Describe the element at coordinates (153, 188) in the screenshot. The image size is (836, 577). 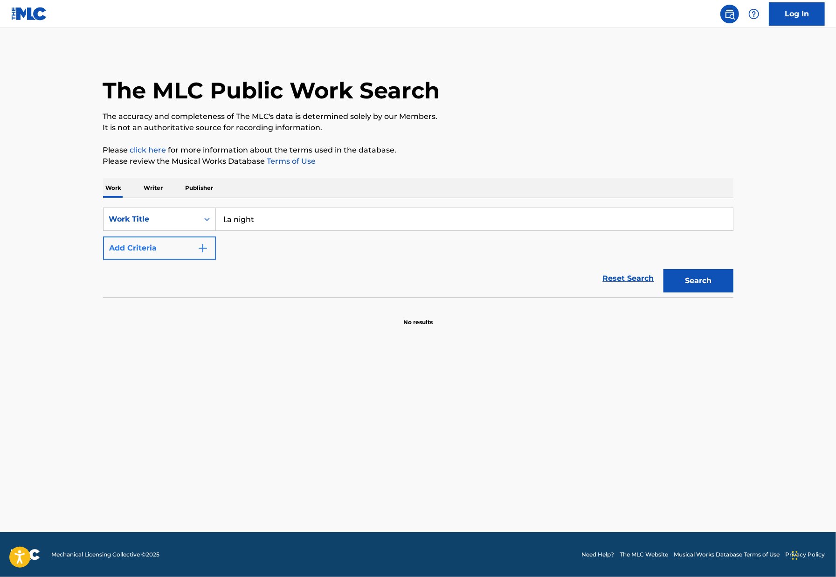
I see `p: Writer` at that location.